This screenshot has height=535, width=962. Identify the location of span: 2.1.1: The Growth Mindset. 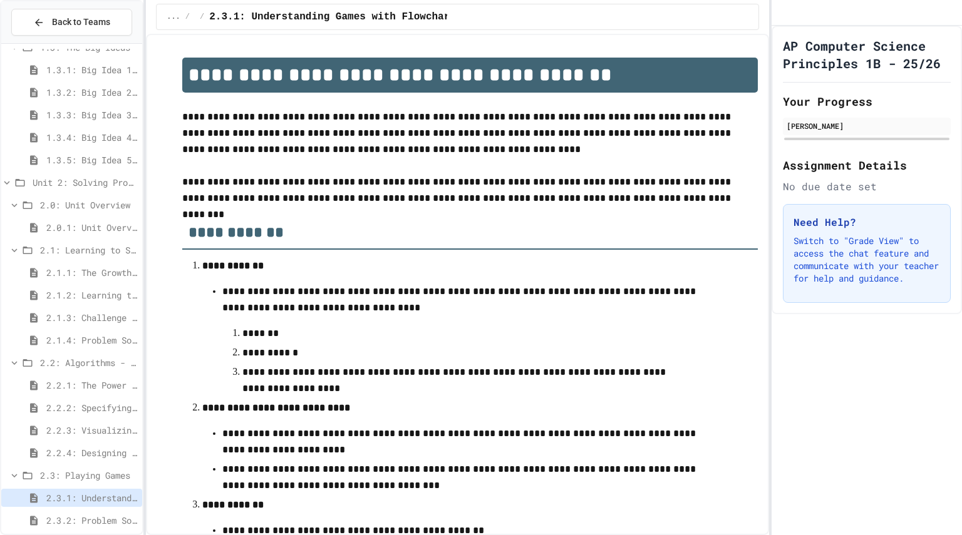
(91, 272).